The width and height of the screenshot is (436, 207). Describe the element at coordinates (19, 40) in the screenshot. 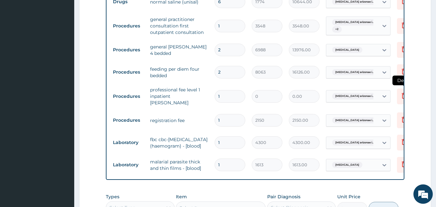

I see `img: d_794563401_company_1708531726252_794563401` at that location.